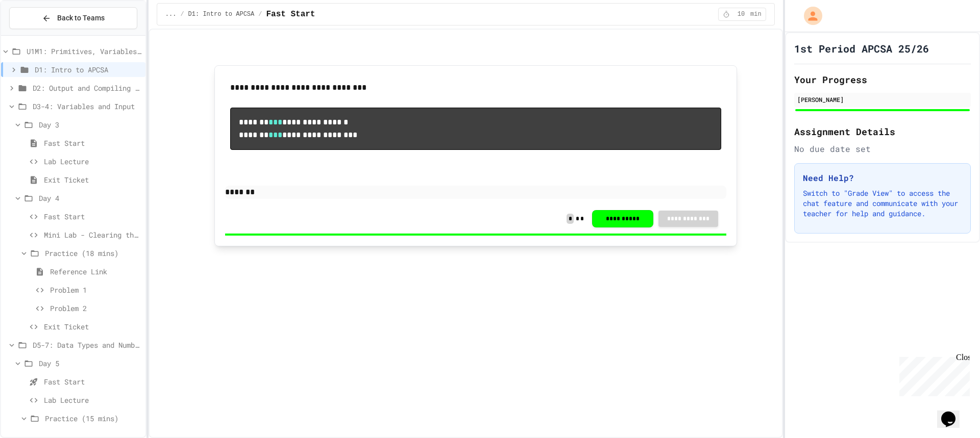 The height and width of the screenshot is (438, 980). I want to click on h3: Need Help?, so click(882, 178).